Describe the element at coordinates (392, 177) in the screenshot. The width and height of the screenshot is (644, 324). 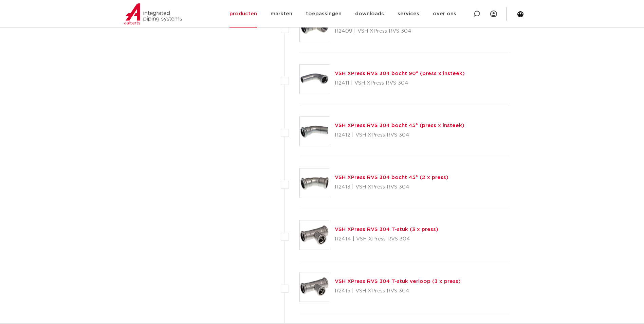
I see `a: VSH XPress RVS 304 bocht 45° (2 x press)` at that location.